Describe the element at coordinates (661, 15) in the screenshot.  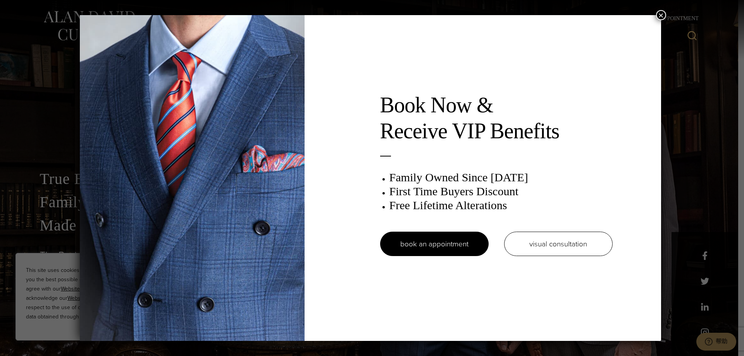
I see `button: Close` at that location.